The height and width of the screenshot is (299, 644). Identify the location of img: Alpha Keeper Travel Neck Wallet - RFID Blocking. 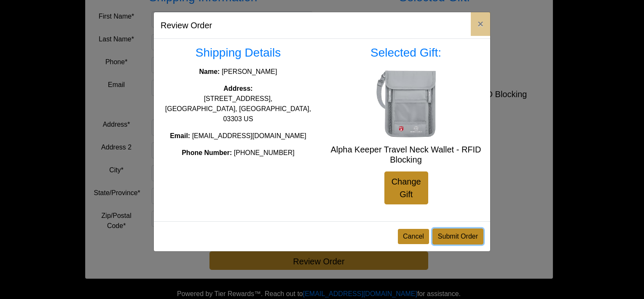
(406, 104).